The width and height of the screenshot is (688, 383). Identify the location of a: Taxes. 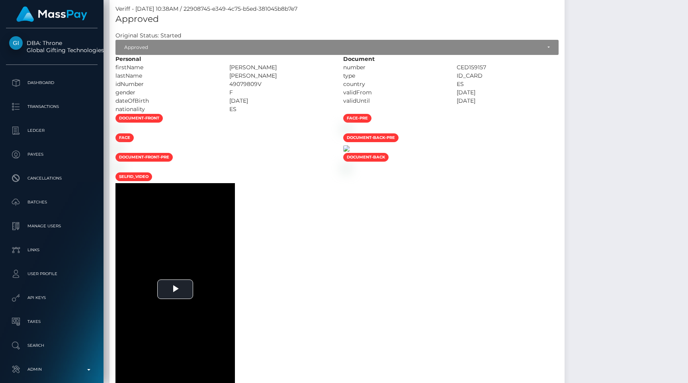
(52, 322).